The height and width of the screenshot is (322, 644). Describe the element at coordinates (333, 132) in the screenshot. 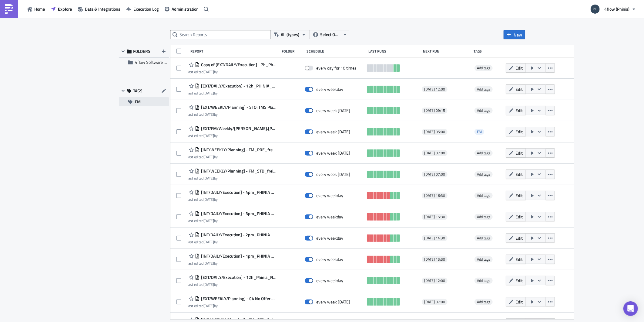

I see `div: every week on Wednesday` at that location.